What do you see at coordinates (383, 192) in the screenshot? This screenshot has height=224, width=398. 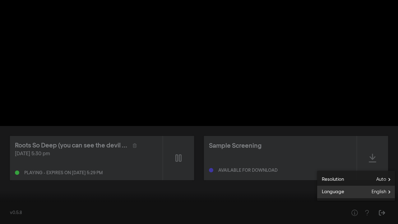 I see `span: English` at bounding box center [383, 192].